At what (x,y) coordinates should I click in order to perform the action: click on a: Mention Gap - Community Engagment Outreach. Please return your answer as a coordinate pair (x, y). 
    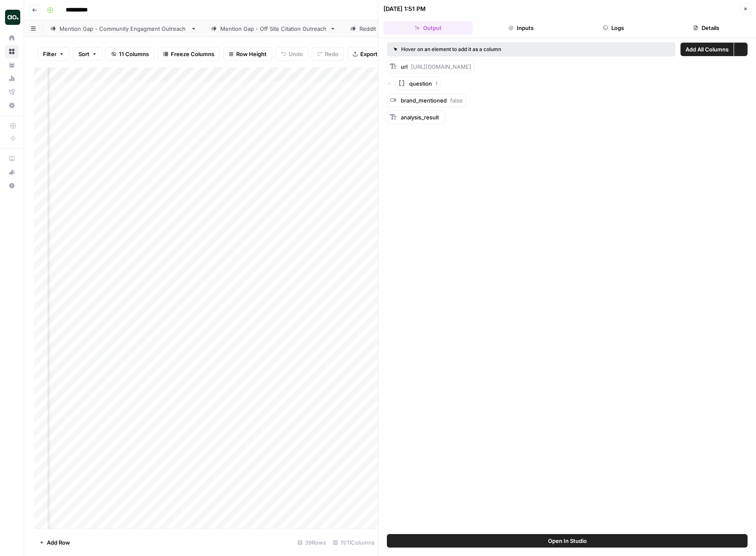
    Looking at the image, I should click on (123, 29).